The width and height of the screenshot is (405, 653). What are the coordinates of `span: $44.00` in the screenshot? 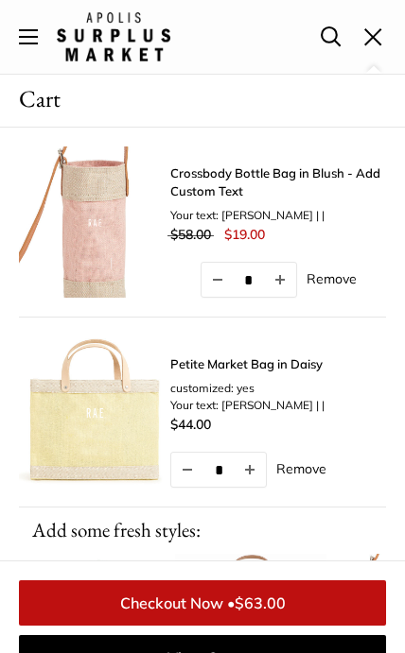 It's located at (190, 424).